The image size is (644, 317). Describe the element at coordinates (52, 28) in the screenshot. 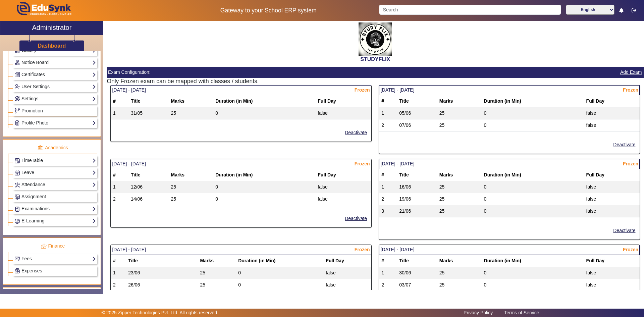

I see `a: Administrator` at that location.